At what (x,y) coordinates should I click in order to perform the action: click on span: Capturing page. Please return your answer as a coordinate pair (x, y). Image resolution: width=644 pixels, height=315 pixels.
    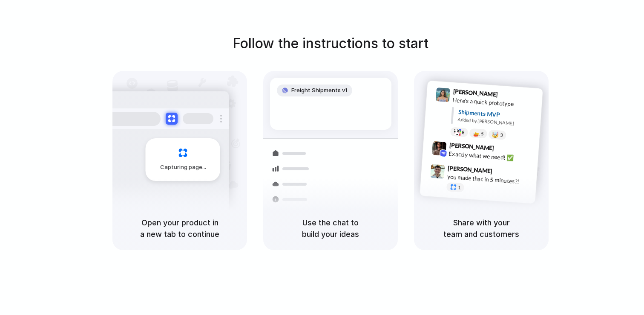
    Looking at the image, I should click on (183, 167).